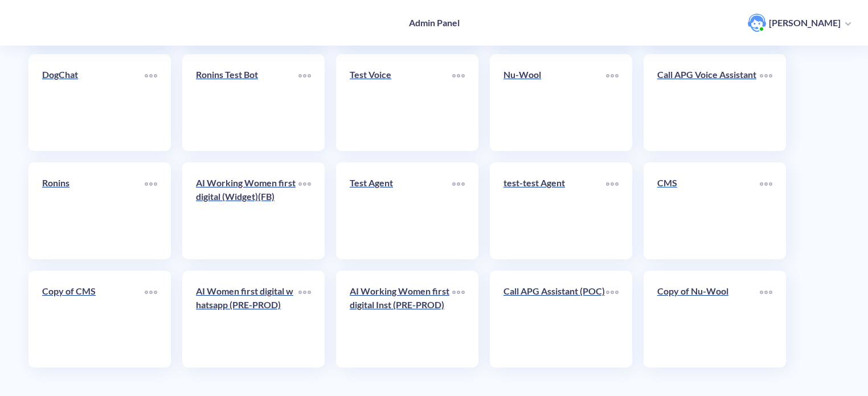 The image size is (868, 396). I want to click on a: Ronins Test Bot, so click(247, 103).